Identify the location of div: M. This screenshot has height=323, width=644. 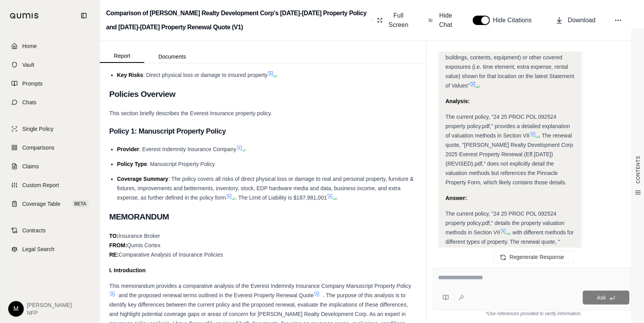
(16, 309).